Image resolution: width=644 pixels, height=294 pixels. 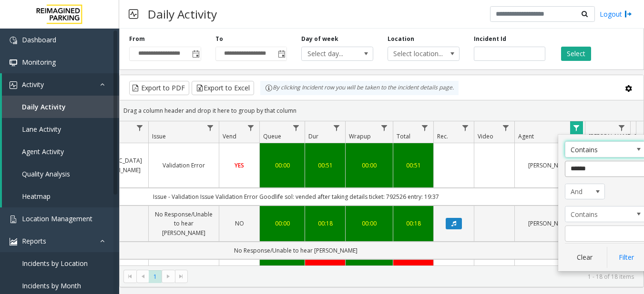 What do you see at coordinates (61, 174) in the screenshot?
I see `a: Quality Analysis` at bounding box center [61, 174].